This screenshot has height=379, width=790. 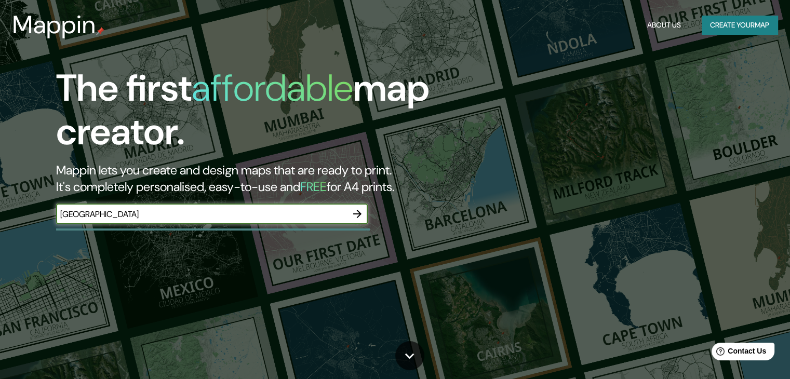 What do you see at coordinates (272, 88) in the screenshot?
I see `h1: affordable` at bounding box center [272, 88].